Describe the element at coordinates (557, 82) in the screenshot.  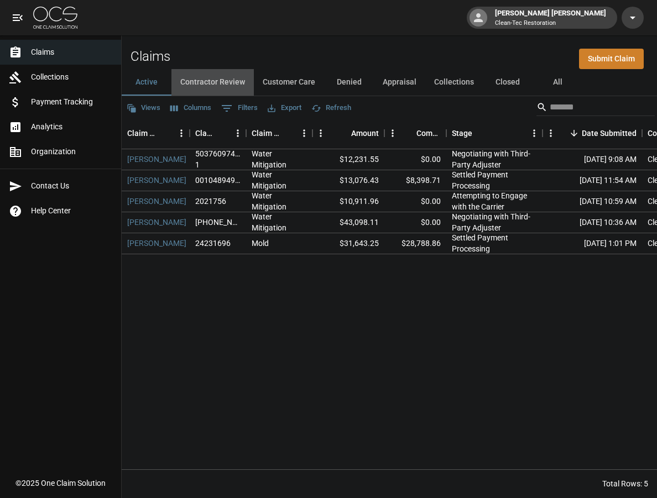
I see `button: All` at that location.